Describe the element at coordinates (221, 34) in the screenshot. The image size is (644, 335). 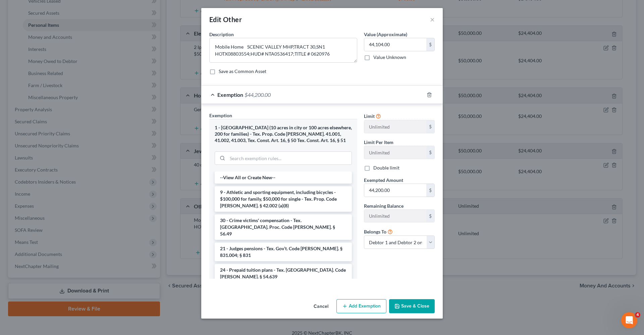
I see `span: Description` at that location.